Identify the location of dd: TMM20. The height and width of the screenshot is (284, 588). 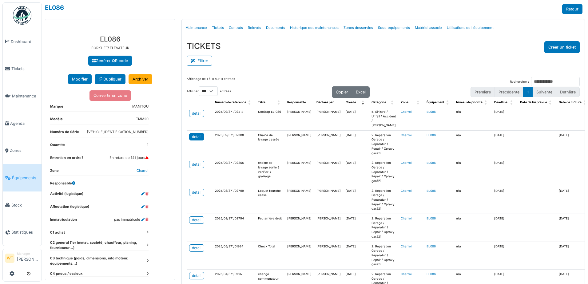
(142, 119).